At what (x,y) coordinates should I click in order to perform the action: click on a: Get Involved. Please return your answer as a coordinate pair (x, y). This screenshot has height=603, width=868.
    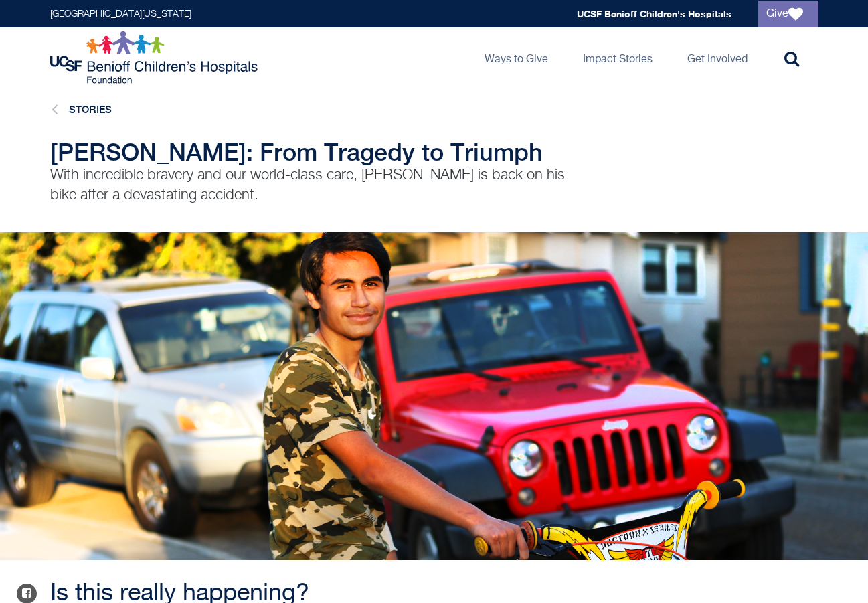
    Looking at the image, I should click on (717, 58).